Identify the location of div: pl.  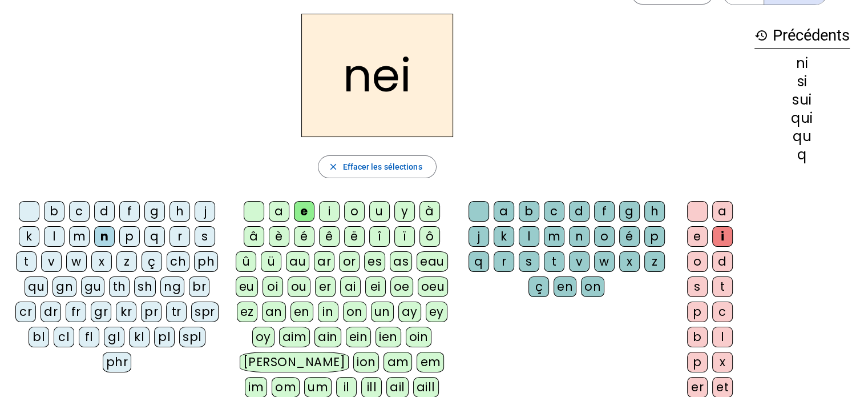
(165, 337).